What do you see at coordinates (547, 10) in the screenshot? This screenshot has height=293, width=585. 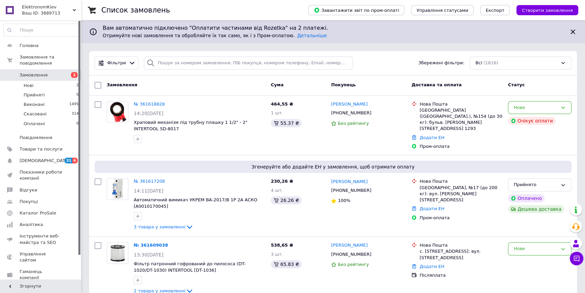 I see `span: Створити замовлення` at bounding box center [547, 10].